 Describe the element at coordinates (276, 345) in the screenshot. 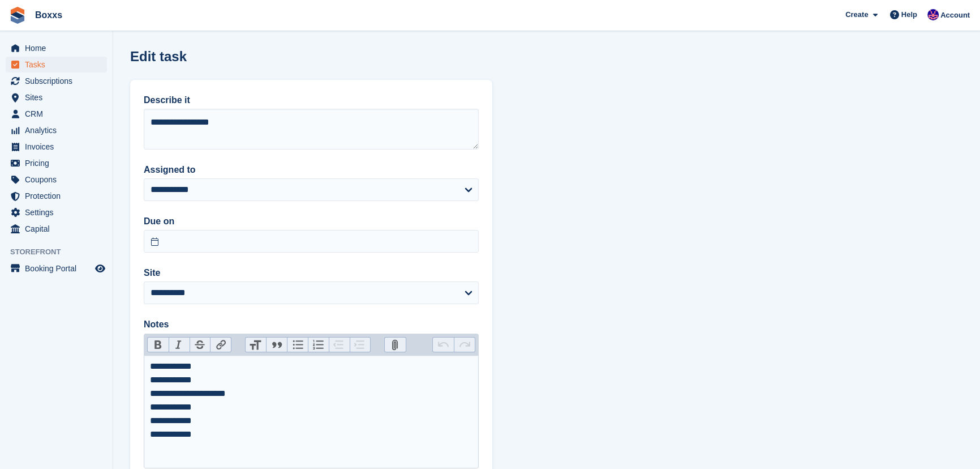

I see `button: Quote` at that location.